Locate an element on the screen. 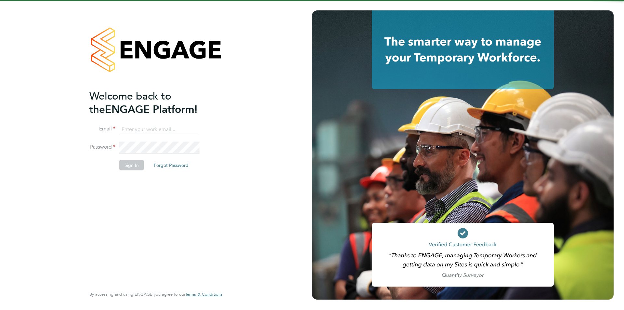  button: Forgot Password is located at coordinates (171, 165).